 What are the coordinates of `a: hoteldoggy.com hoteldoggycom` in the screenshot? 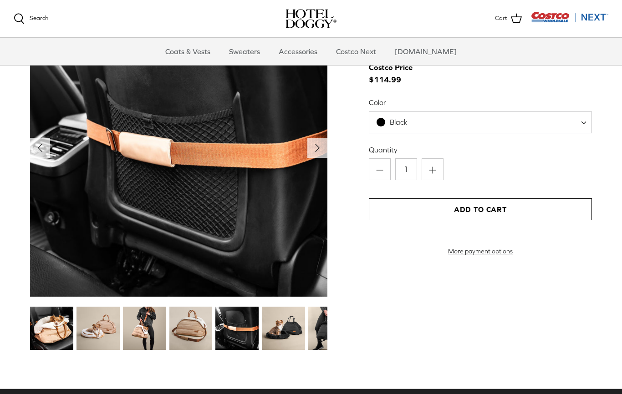 It's located at (311, 19).